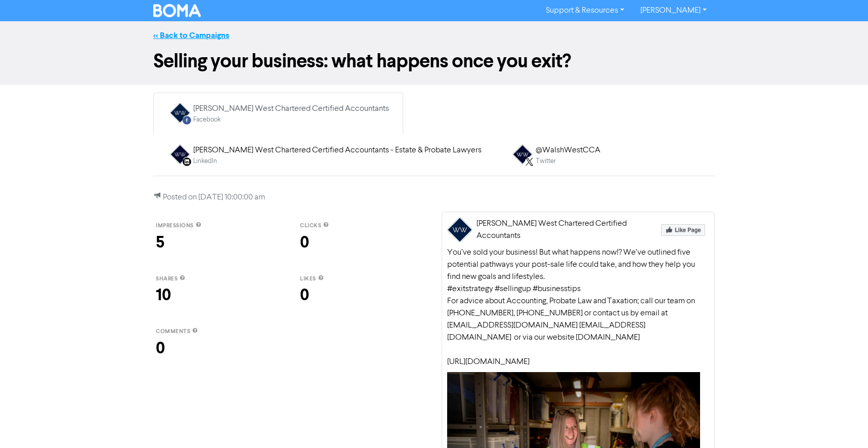  What do you see at coordinates (460, 230) in the screenshot?
I see `img: Walsh West Chartered Certified Accountants` at bounding box center [460, 230].